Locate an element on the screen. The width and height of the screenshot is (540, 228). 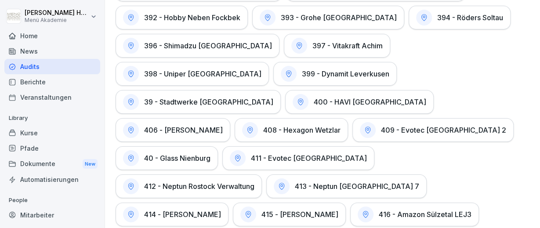
a: DokumenteNew is located at coordinates (52, 164).